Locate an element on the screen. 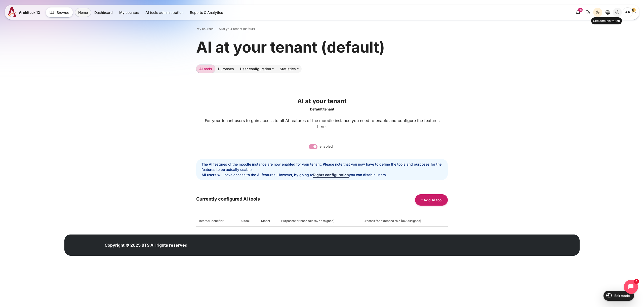  th: Internal identifier is located at coordinates (217, 221).